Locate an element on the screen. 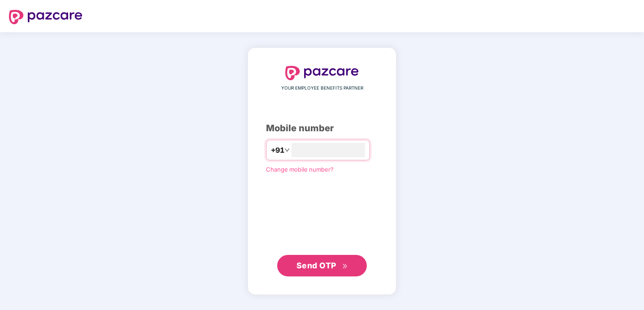  span: double-right is located at coordinates (345, 266).